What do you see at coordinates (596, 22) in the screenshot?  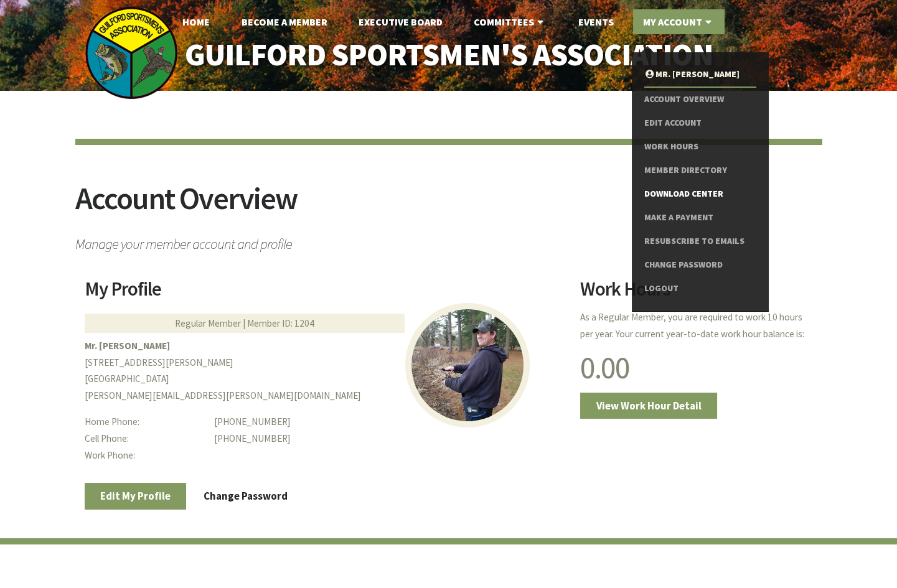 I see `a: Events` at bounding box center [596, 22].